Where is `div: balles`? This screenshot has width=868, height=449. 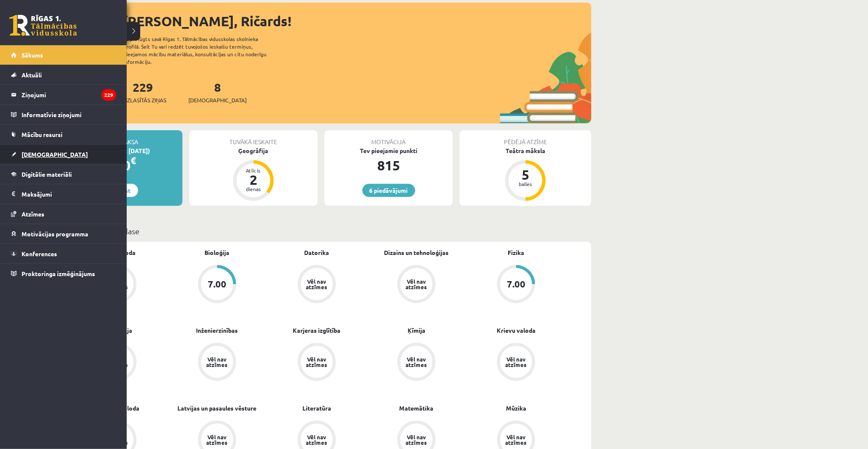 div: balles is located at coordinates (525, 184).